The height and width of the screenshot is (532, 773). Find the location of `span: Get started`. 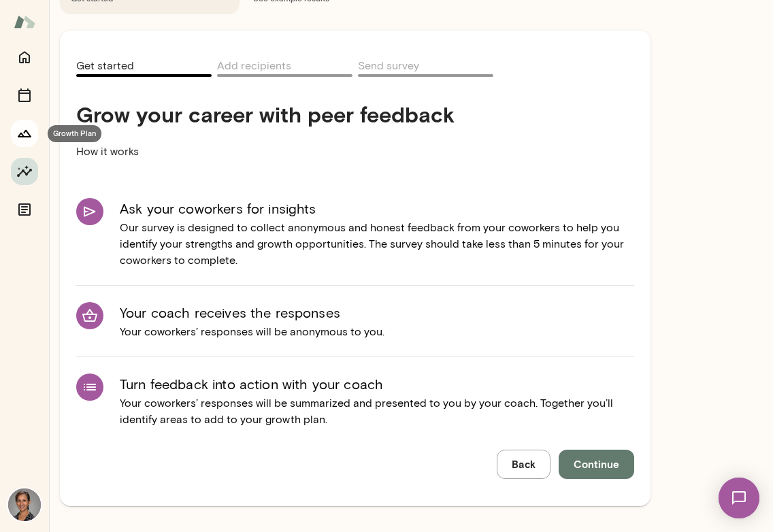

span: Get started is located at coordinates (105, 67).